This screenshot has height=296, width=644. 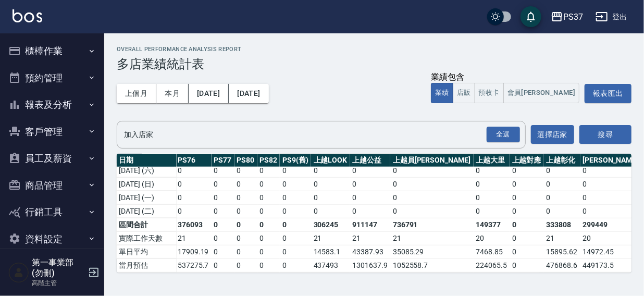 What do you see at coordinates (331, 252) in the screenshot?
I see `td: 14583.1` at bounding box center [331, 252].